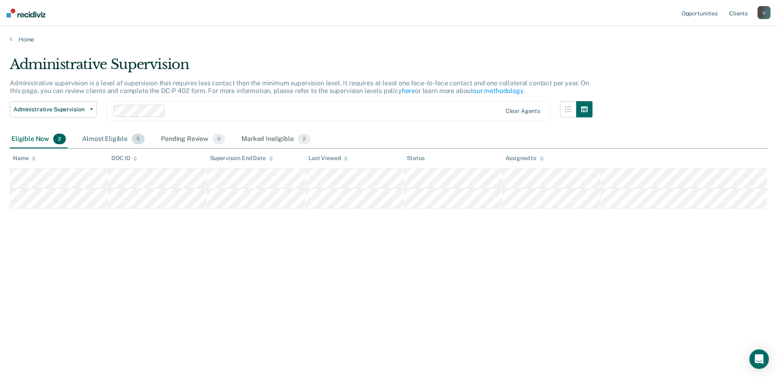 This screenshot has height=377, width=777. I want to click on div: Clear agents, so click(522, 111).